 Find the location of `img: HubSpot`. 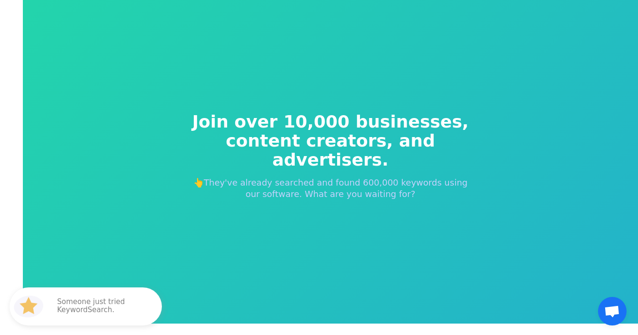

img: HubSpot is located at coordinates (29, 307).